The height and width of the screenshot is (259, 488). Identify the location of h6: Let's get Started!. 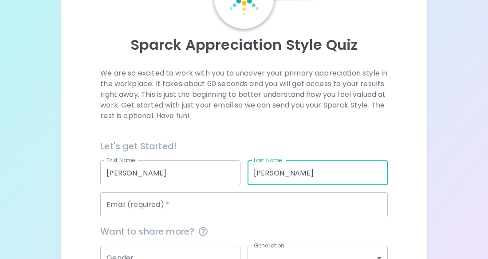
(244, 146).